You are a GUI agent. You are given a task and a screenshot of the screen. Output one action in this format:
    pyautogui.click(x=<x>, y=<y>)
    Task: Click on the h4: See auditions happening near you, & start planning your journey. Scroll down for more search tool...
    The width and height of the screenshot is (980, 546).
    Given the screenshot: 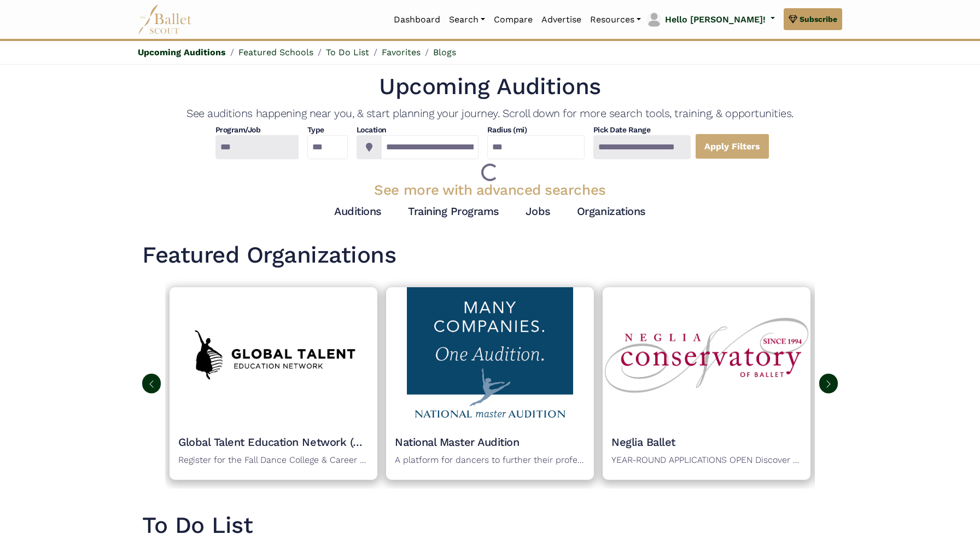 What is the action you would take?
    pyautogui.click(x=490, y=113)
    